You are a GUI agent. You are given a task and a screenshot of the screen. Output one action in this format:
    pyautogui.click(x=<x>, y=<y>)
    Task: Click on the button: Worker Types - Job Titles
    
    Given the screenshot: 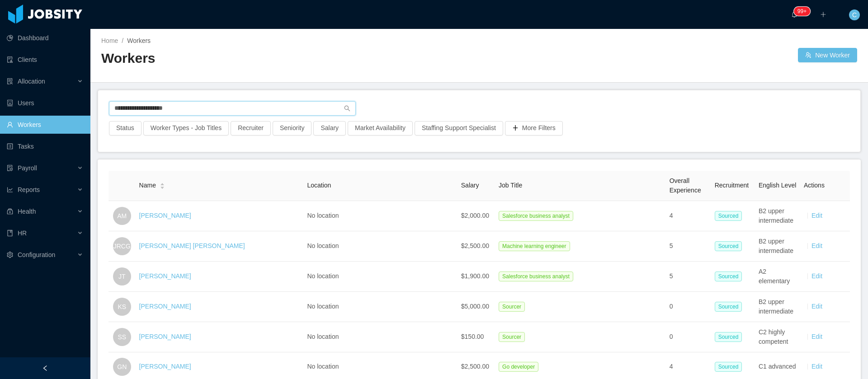 What is the action you would take?
    pyautogui.click(x=186, y=128)
    